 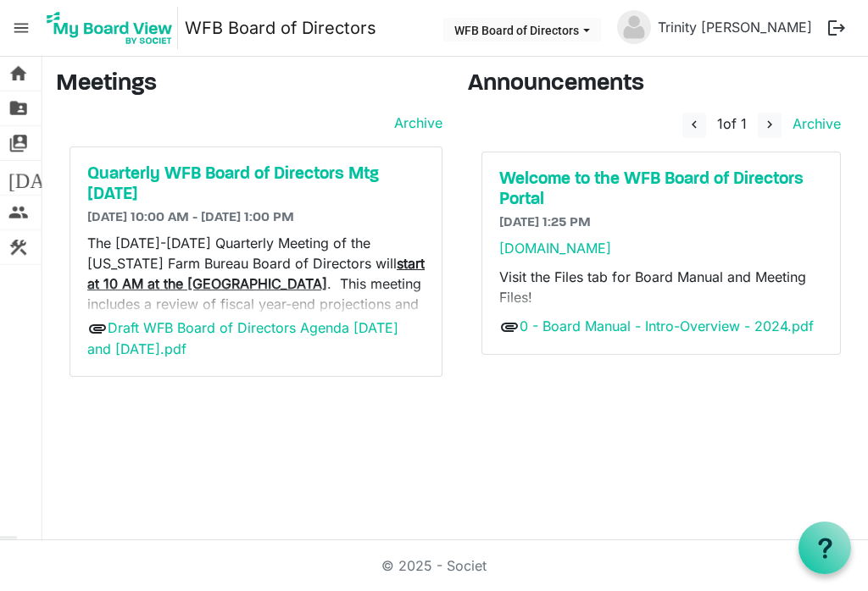 What do you see at coordinates (661, 287) in the screenshot?
I see `p: Visit the Files tab for Board Manual and Meeting Files!` at bounding box center [661, 287].